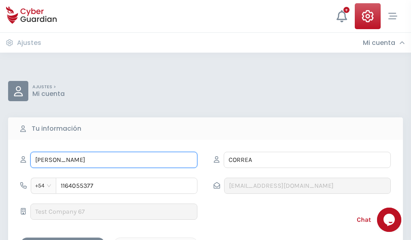 This screenshot has width=411, height=240. I want to click on b: Tu información, so click(56, 129).